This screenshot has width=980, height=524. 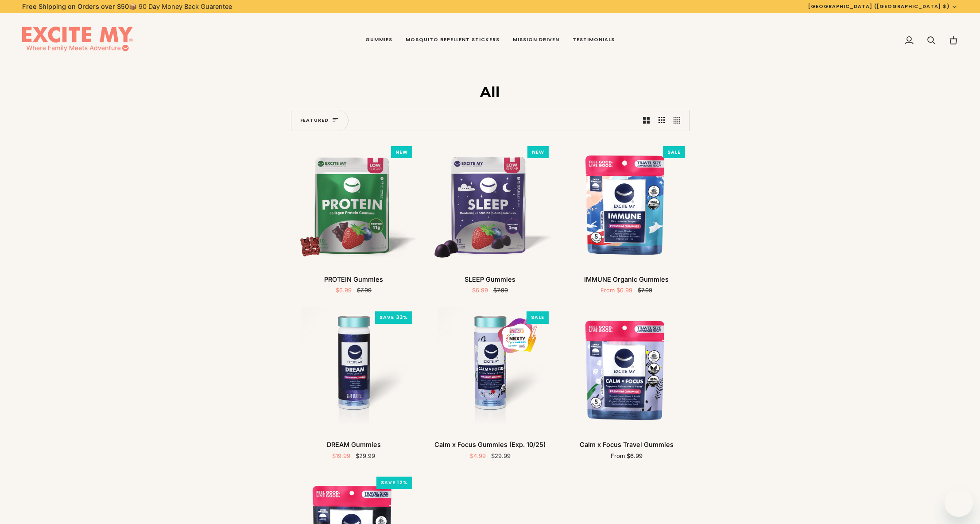 I want to click on p: Calm x Focus Gummies (Exp. 10/25), so click(x=490, y=445).